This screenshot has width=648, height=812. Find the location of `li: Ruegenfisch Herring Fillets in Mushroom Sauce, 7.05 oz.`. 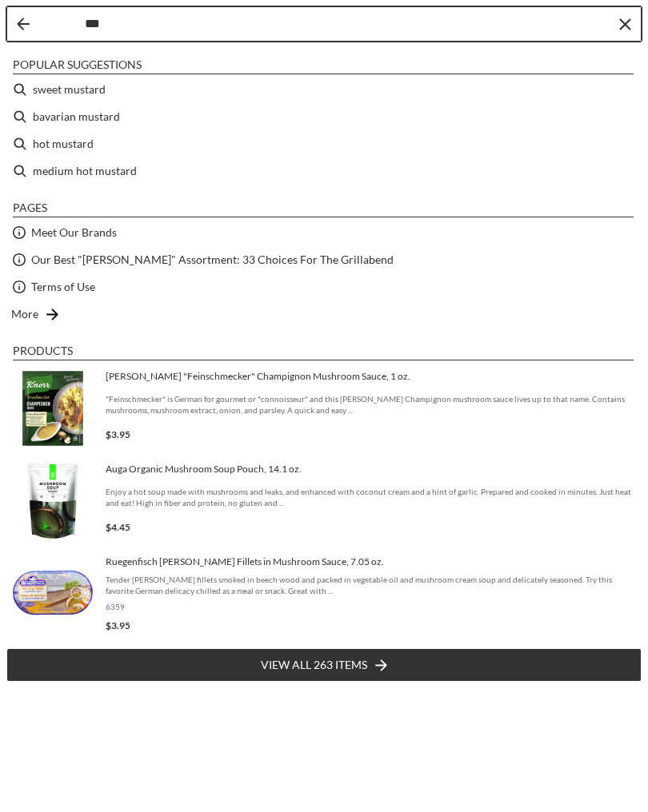

li: Ruegenfisch Herring Fillets in Mushroom Sauce, 7.05 oz. is located at coordinates (324, 594).